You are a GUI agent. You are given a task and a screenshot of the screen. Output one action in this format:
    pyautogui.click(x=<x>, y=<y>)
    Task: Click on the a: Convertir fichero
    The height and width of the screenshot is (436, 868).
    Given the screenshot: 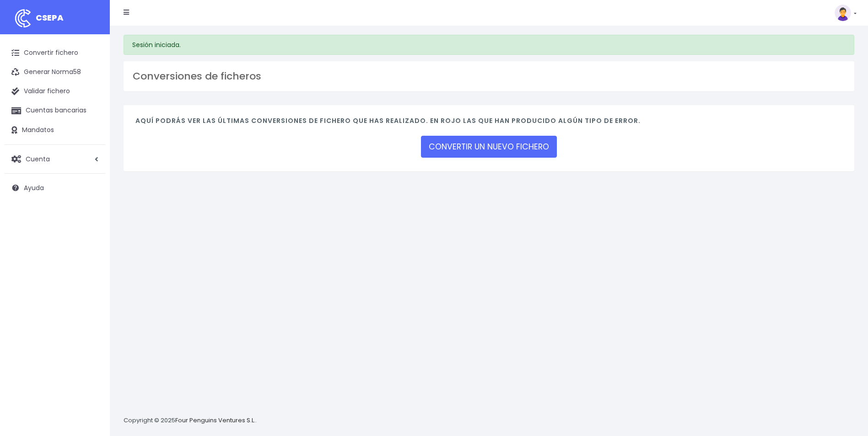 What is the action you would take?
    pyautogui.click(x=55, y=53)
    